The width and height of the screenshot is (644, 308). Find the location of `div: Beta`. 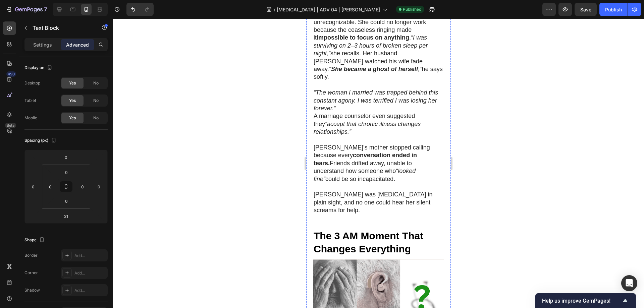

div: Beta is located at coordinates (11, 126).